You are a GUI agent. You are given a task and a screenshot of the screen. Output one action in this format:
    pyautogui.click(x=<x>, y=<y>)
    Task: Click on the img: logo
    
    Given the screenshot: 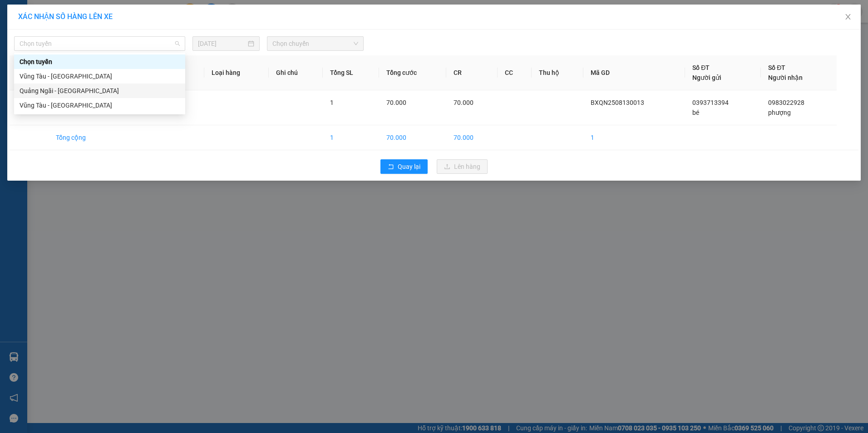 What is the action you would take?
    pyautogui.click(x=14, y=28)
    